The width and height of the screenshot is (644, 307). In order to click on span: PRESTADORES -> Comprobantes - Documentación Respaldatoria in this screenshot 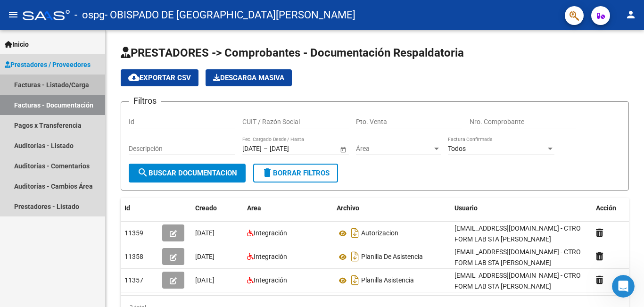, I will do `click(292, 53)`.